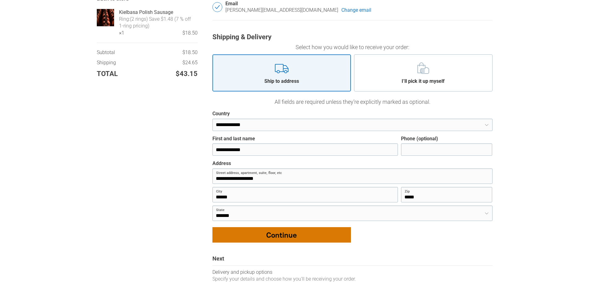  I want to click on div: First and last name, so click(234, 139).